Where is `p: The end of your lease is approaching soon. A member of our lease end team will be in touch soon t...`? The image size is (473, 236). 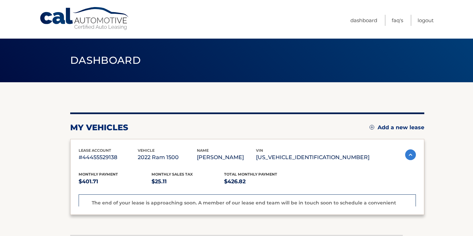 p: The end of your lease is approaching soon. A member of our lease end team will be in touch soon t... is located at coordinates (251, 211).